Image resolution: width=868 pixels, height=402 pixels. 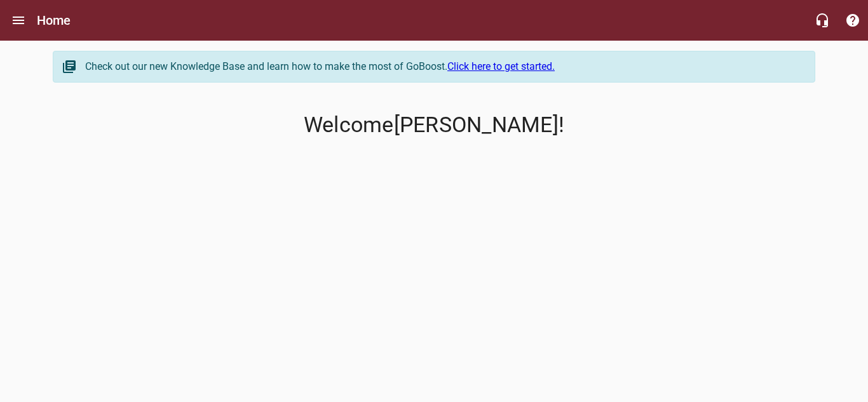 I want to click on div: Check out our new Knowledge Base and learn how to make the most of GoBoost., so click(x=444, y=67).